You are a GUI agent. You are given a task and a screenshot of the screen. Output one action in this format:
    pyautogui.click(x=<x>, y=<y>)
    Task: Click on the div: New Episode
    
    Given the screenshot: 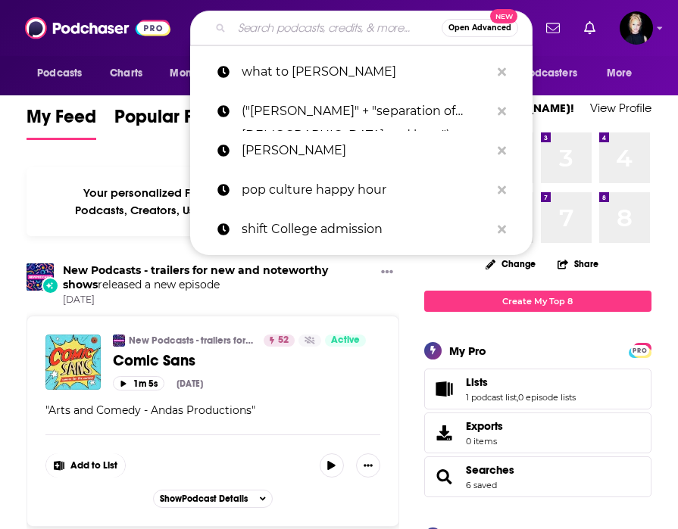 What is the action you would take?
    pyautogui.click(x=50, y=285)
    